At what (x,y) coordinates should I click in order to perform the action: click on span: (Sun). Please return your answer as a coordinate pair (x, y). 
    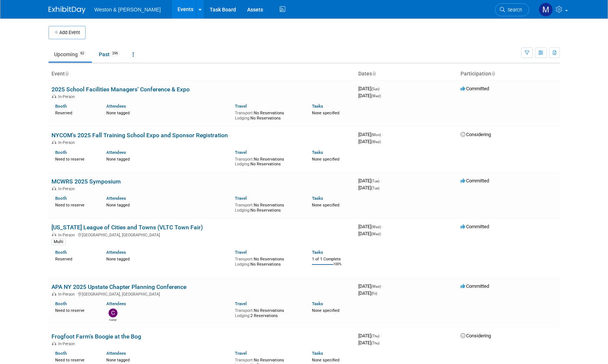
    Looking at the image, I should click on (375, 89).